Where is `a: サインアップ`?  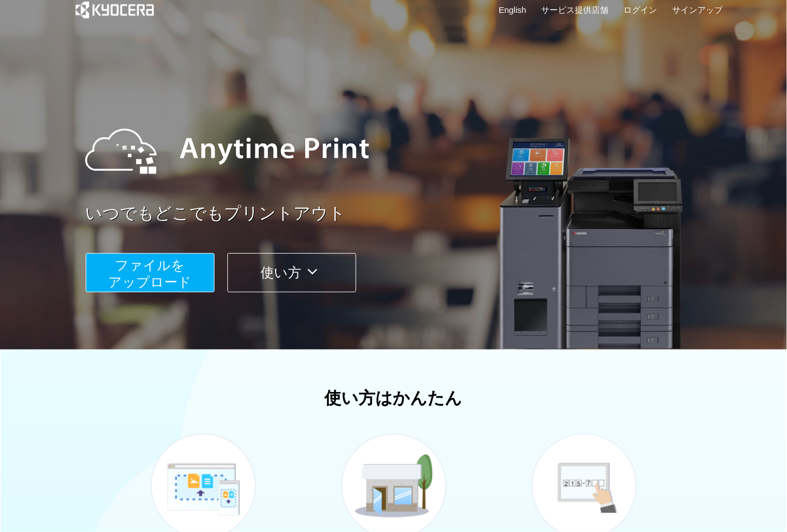
a: サインアップ is located at coordinates (698, 9).